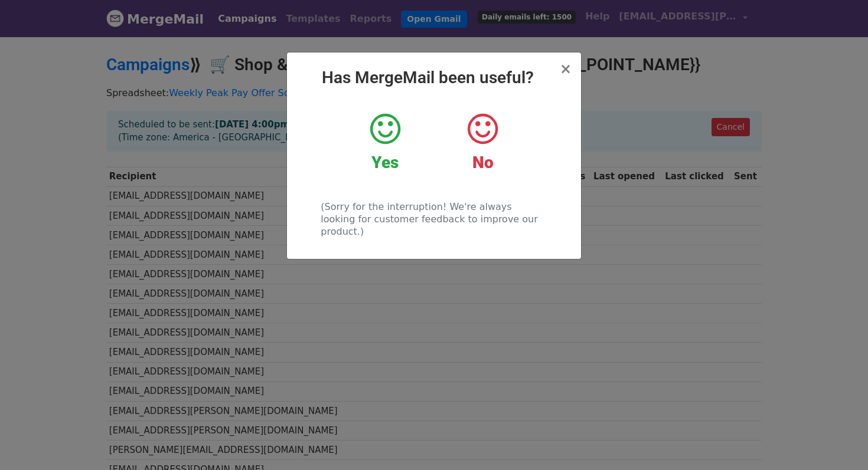 This screenshot has width=868, height=470. Describe the element at coordinates (385, 142) in the screenshot. I see `a: Yes` at that location.